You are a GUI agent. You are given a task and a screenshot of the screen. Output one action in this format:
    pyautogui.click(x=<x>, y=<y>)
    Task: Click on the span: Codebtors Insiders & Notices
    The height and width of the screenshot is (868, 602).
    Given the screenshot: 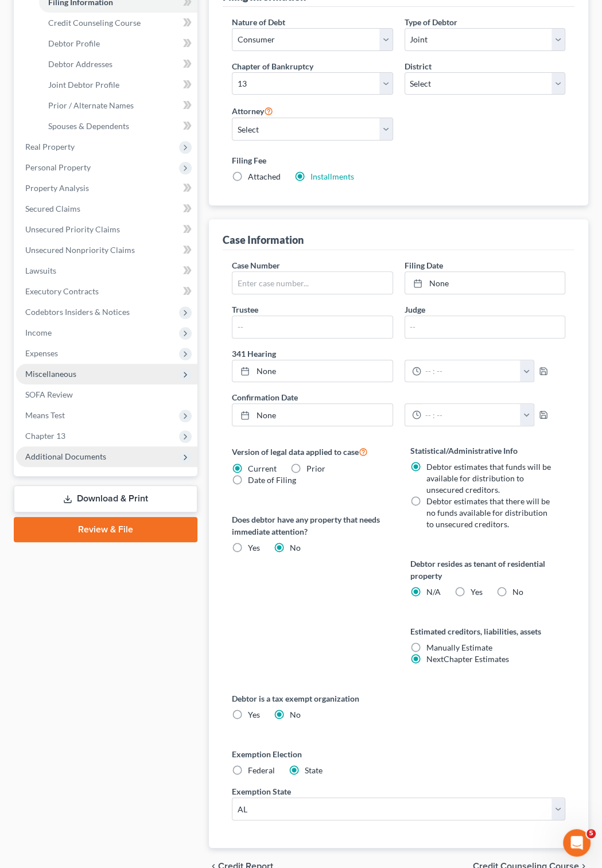 What is the action you would take?
    pyautogui.click(x=77, y=312)
    